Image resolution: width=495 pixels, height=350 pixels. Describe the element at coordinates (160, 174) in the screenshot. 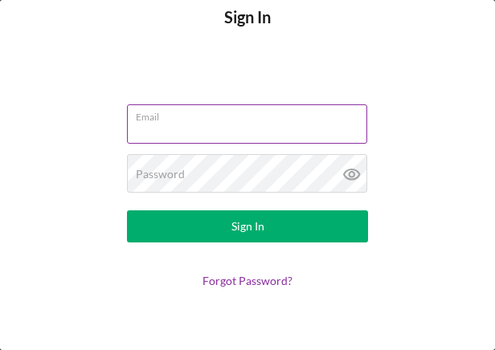

I see `label: Password` at that location.